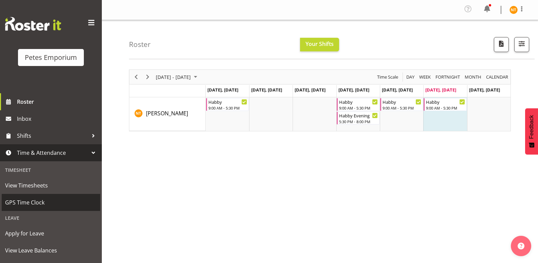 Image resolution: width=538 pixels, height=263 pixels. I want to click on a: Apply for Leave, so click(51, 233).